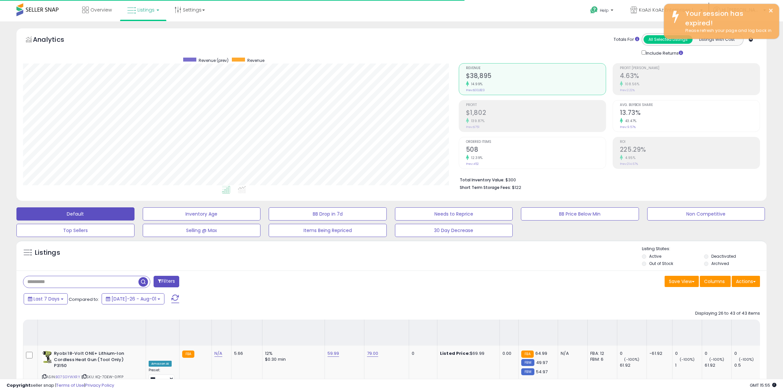 The height and width of the screenshot is (392, 783). What do you see at coordinates (601, 353) in the screenshot?
I see `div: FBA: 12` at bounding box center [601, 353].